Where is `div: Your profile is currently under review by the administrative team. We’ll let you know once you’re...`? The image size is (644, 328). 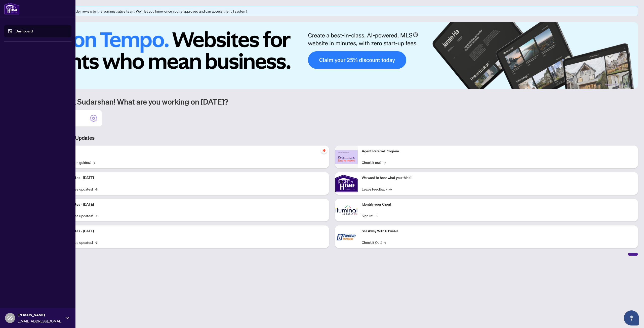 div: Your profile is currently under review by the administrative team. We’ll let you know once you’re... is located at coordinates (335, 11).